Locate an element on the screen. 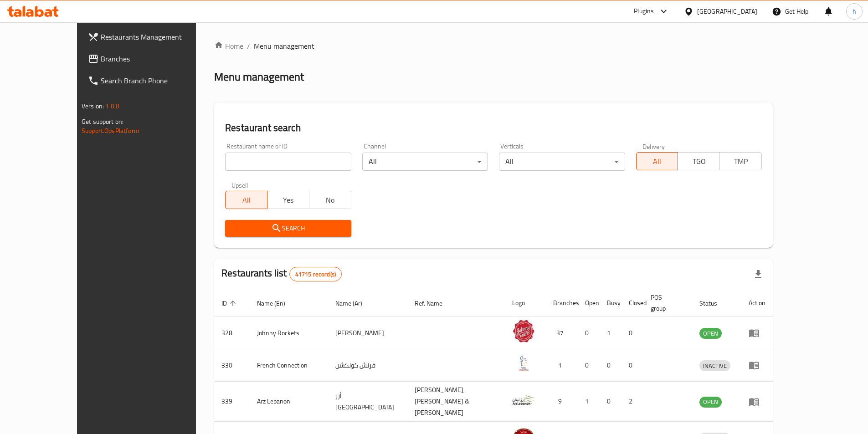 This screenshot has width=868, height=434. td: Johnny Rockets is located at coordinates (289, 333).